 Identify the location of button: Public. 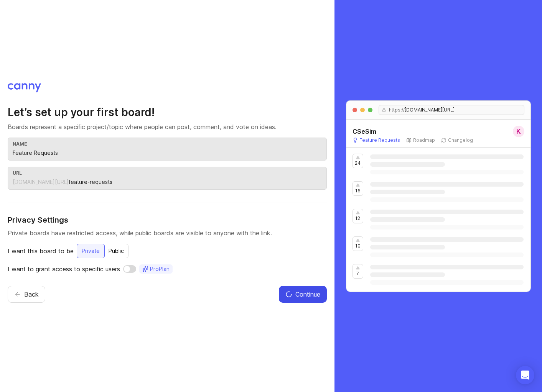
(116, 251).